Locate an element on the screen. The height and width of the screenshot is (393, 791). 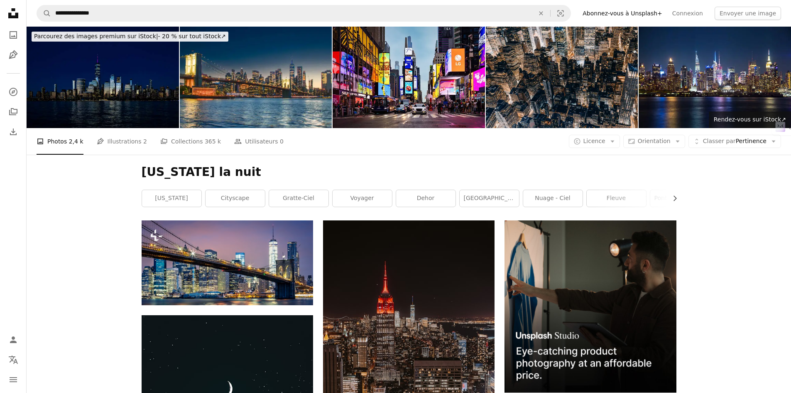
span: Rendez-vous sur iStock ↗ is located at coordinates (750, 119).